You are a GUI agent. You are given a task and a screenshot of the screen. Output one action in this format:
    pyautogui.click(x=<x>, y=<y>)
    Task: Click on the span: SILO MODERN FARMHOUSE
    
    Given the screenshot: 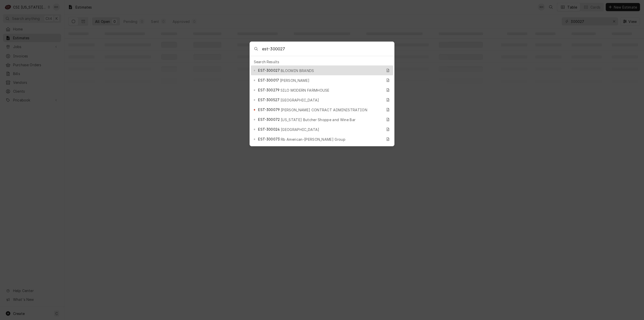 What is the action you would take?
    pyautogui.click(x=305, y=90)
    